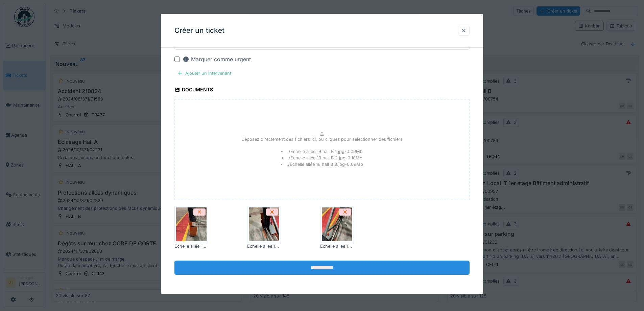 The height and width of the screenshot is (311, 644). I want to click on div: Ajouter un intervenant, so click(204, 73).